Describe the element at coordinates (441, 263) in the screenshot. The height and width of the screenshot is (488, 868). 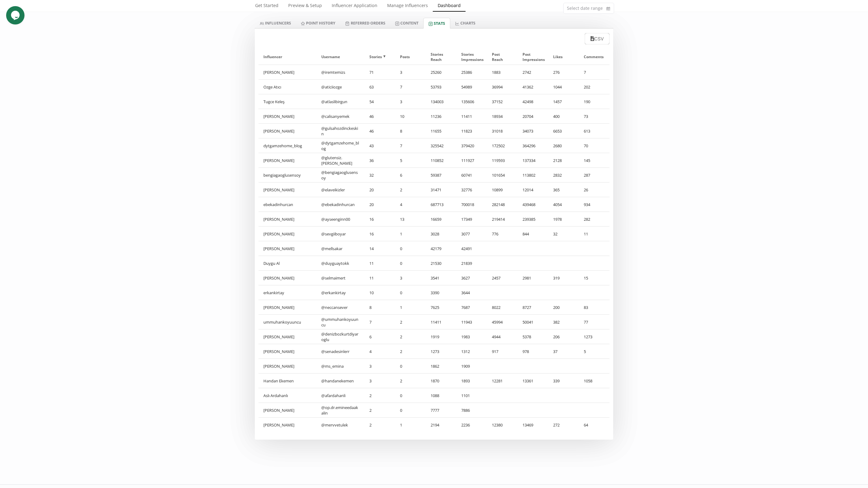
I see `div: 21530` at that location.